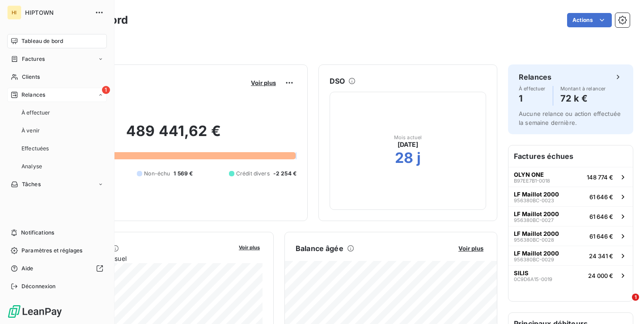  I want to click on button: Actions, so click(590, 20).